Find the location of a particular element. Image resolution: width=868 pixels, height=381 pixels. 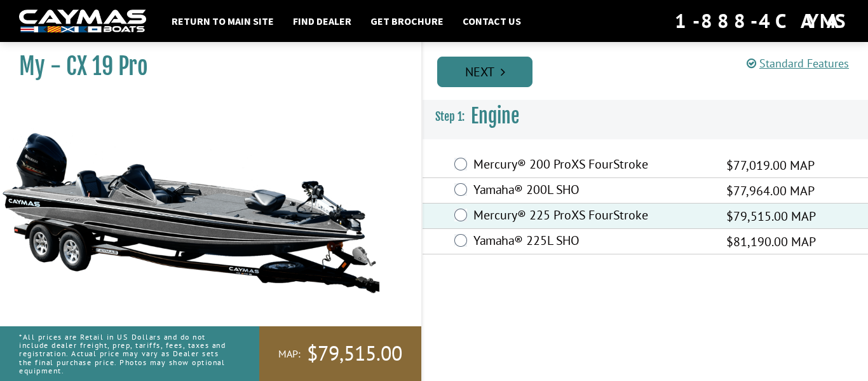

a: Return to main site is located at coordinates (222, 21).